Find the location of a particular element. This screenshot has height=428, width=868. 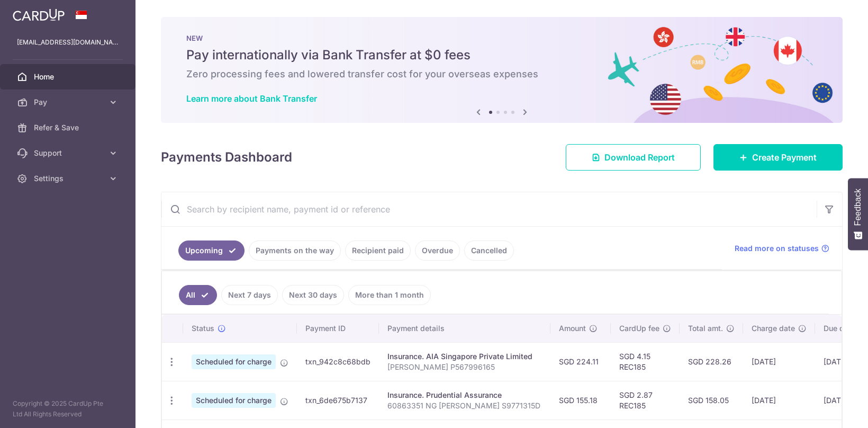

td: SGD 158.05 is located at coordinates (711, 399).